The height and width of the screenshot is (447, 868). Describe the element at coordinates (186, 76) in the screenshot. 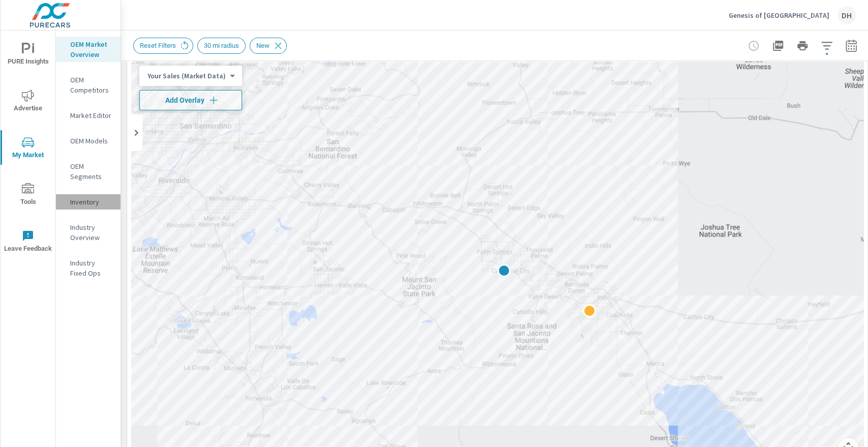

I see `p: Your Sales (Market Data)` at that location.